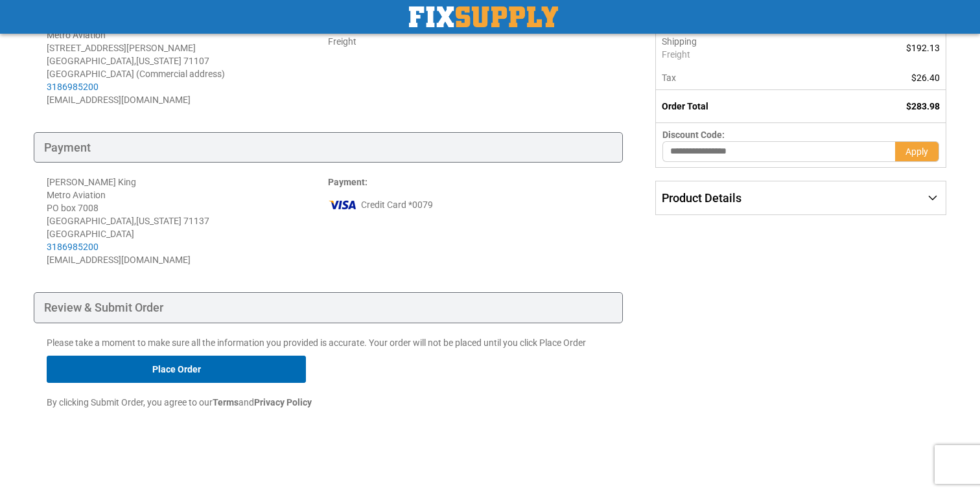 The image size is (980, 493). I want to click on button: Apply, so click(917, 152).